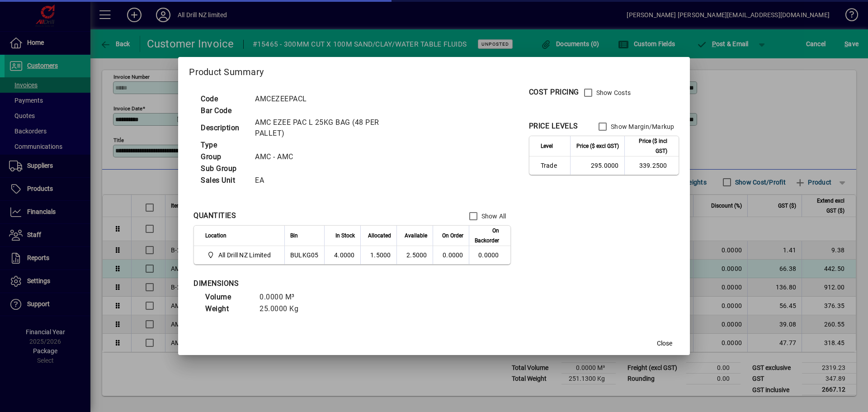  Describe the element at coordinates (664, 343) in the screenshot. I see `span: Close` at that location.